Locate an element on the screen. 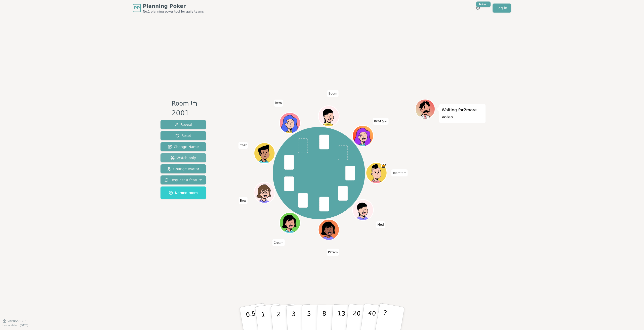 This screenshot has width=644, height=330. span: No.1 planning poker tool for agile teams is located at coordinates (173, 12).